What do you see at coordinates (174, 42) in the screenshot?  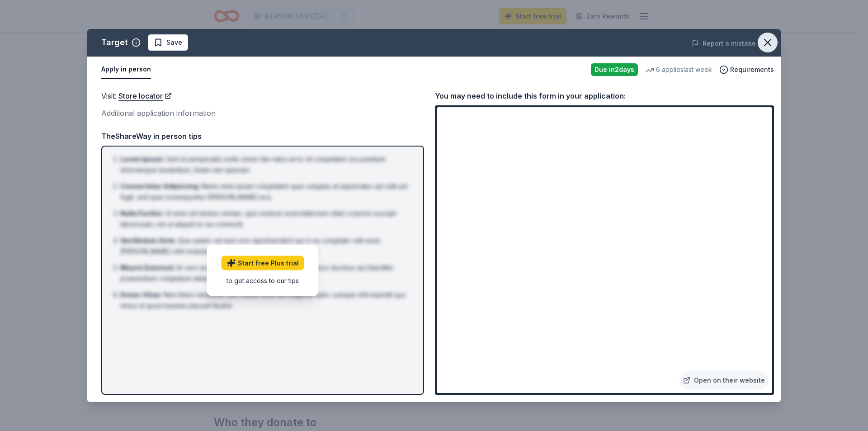 I see `span: Save` at bounding box center [174, 42].